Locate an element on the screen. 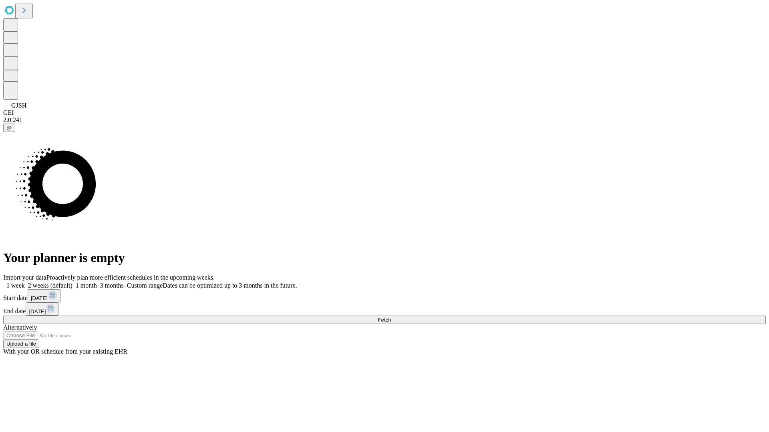 This screenshot has width=769, height=432. h1: Your planner is empty is located at coordinates (384, 258).